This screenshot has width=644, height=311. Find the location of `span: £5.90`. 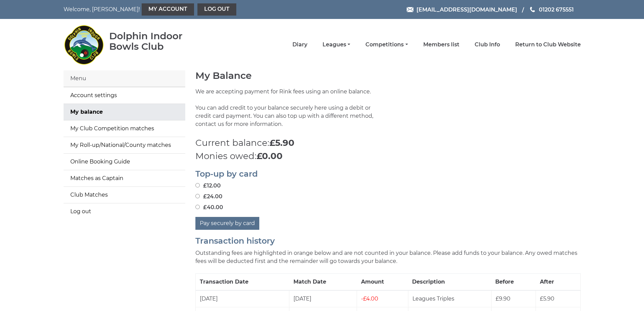

span: £5.90 is located at coordinates (547, 298).